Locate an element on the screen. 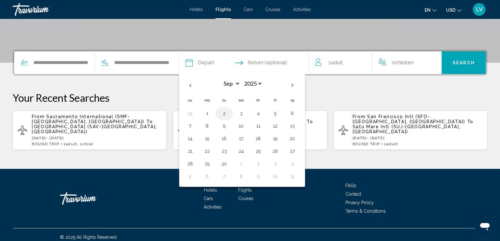 The width and height of the screenshot is (500, 241). select: Select year is located at coordinates (252, 84).